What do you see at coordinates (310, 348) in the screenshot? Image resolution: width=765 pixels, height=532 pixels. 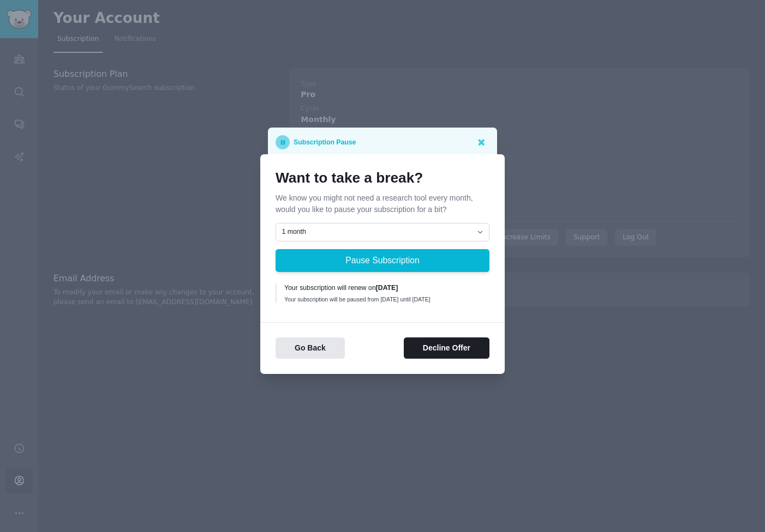 I see `button: Go Back` at bounding box center [310, 348].